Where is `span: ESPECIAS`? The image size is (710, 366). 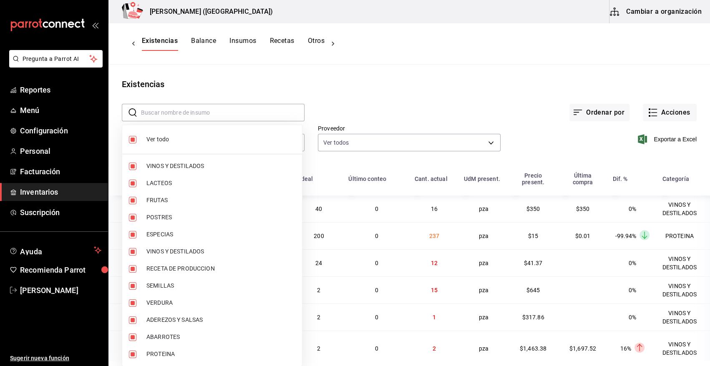 span: ESPECIAS is located at coordinates (221, 234).